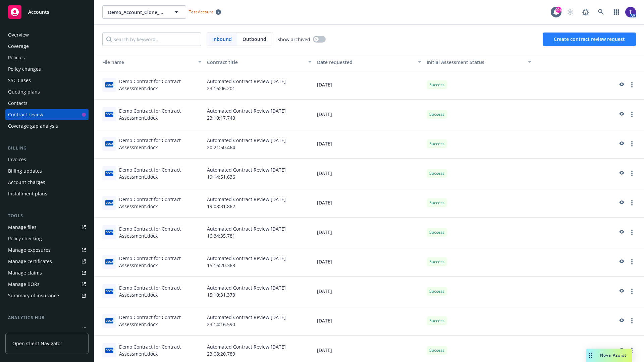  What do you see at coordinates (47, 35) in the screenshot?
I see `a: Overview` at bounding box center [47, 35].